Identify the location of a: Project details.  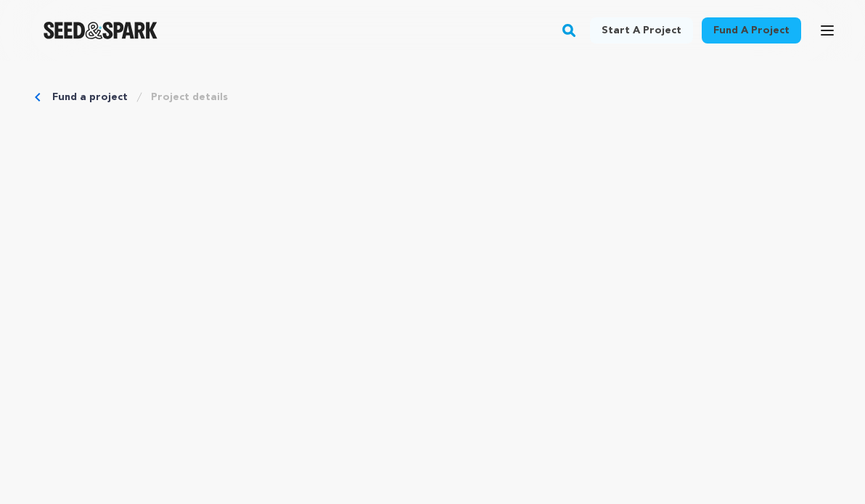
(189, 97).